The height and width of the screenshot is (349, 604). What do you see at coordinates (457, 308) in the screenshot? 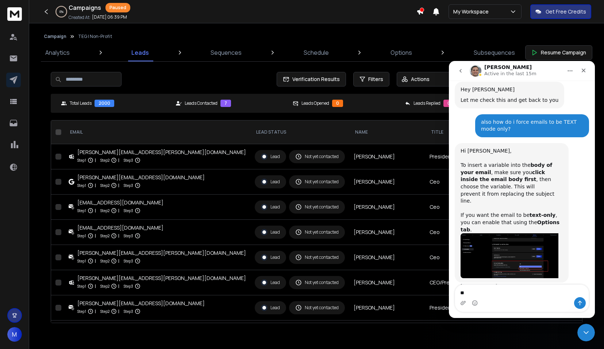
I see `td: President And Ceo` at bounding box center [457, 308].